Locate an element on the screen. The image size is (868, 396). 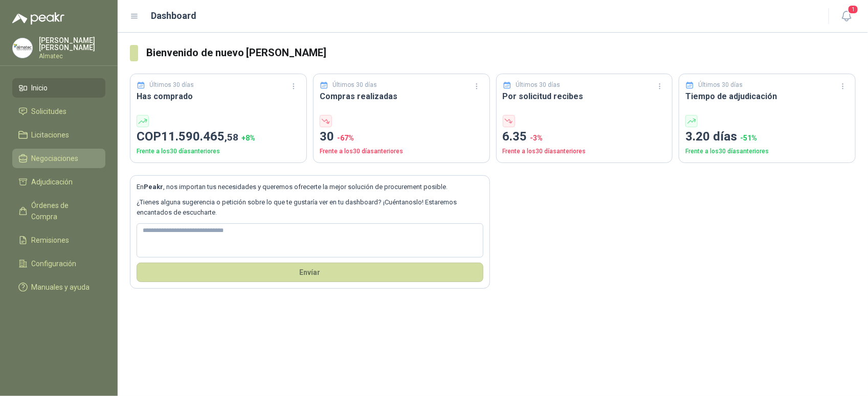
h3: Tiempo de adjudicación is located at coordinates (767, 96).